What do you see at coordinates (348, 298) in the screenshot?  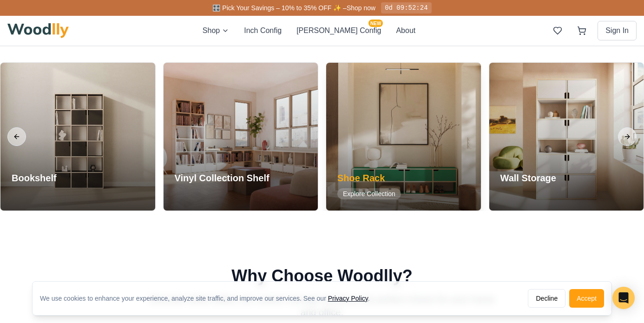 I see `a: Privacy Policy` at bounding box center [348, 298].